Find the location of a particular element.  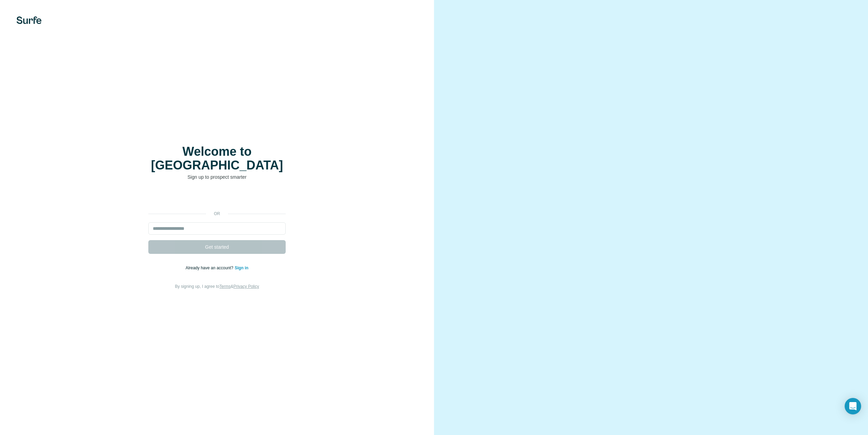

a: Sign in is located at coordinates (241, 268).